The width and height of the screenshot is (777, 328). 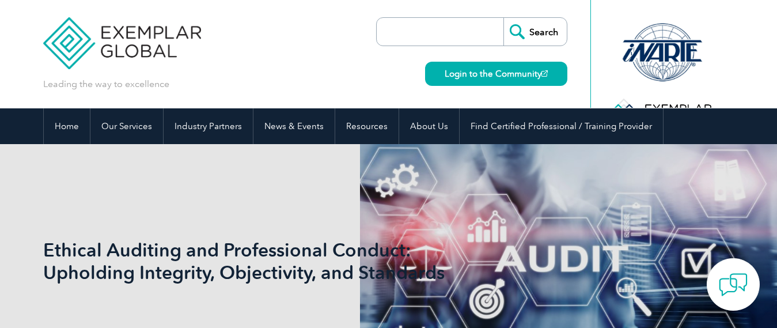 What do you see at coordinates (429, 126) in the screenshot?
I see `a: About Us` at bounding box center [429, 126].